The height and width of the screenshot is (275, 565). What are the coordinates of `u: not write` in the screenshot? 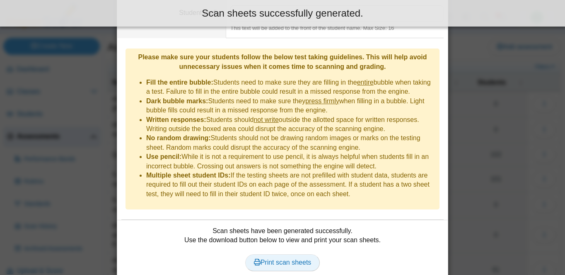 It's located at (266, 119).